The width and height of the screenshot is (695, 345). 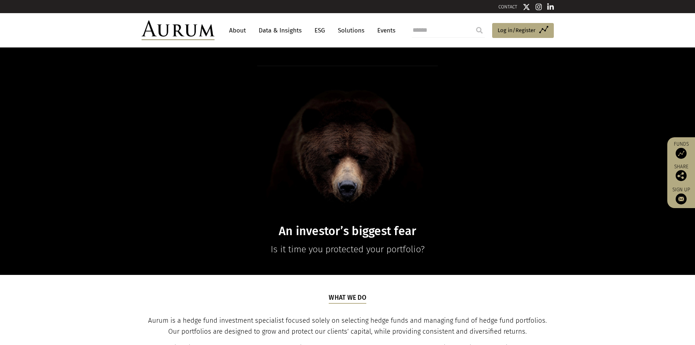 What do you see at coordinates (508, 7) in the screenshot?
I see `a: CONTACT` at bounding box center [508, 7].